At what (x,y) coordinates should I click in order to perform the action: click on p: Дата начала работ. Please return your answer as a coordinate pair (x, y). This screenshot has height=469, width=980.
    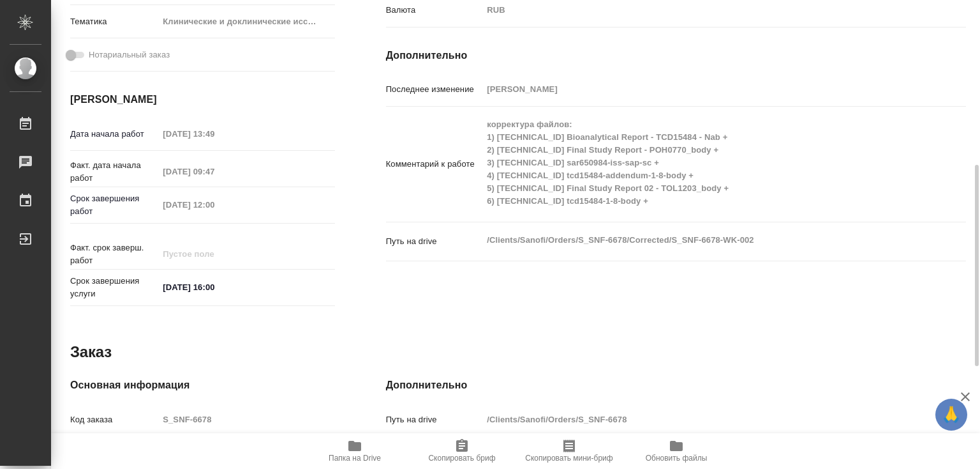
    Looking at the image, I should click on (114, 134).